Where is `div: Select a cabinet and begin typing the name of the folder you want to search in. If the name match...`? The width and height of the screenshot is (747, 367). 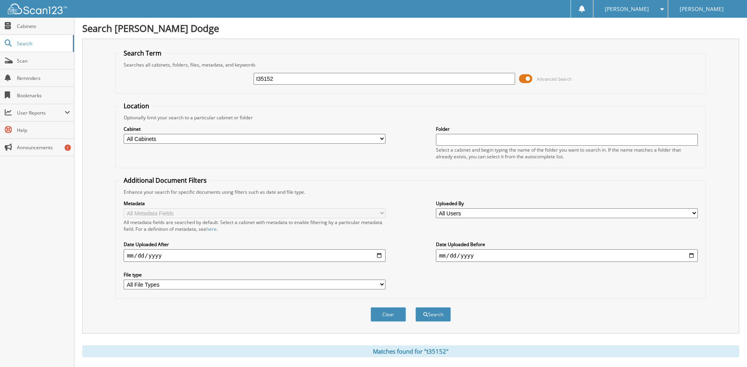
div: Select a cabinet and begin typing the name of the folder you want to search in. If the name match... is located at coordinates (567, 153).